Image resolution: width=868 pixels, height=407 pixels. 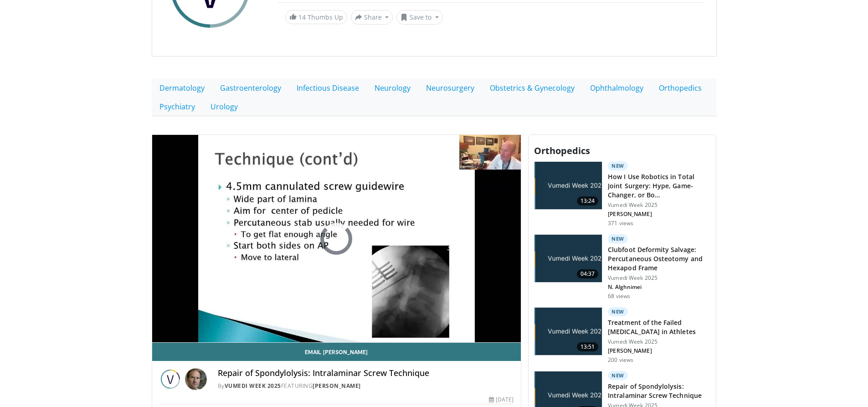 What do you see at coordinates (617, 88) in the screenshot?
I see `a: Ophthalmology` at bounding box center [617, 88].